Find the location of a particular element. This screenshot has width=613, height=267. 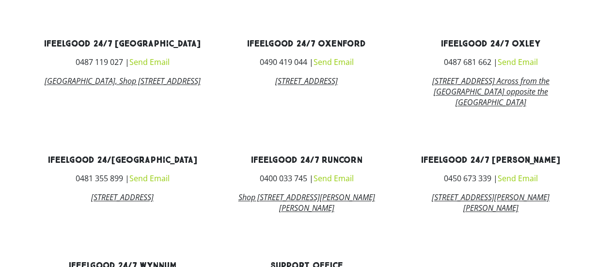

a: ifeelgood 24/7 Oxenford is located at coordinates (306, 44).